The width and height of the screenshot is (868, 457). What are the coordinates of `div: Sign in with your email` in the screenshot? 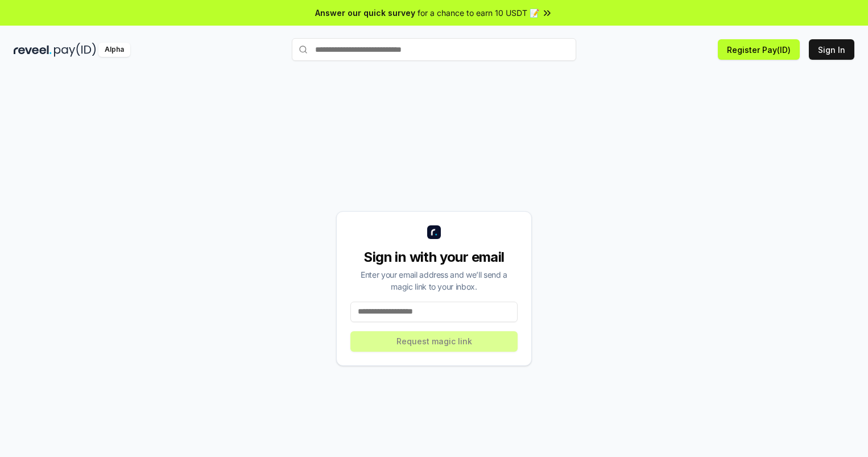 It's located at (434, 258).